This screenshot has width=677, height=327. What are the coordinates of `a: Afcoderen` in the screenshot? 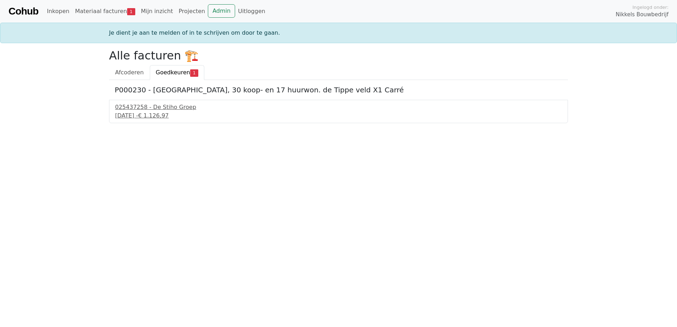 It's located at (129, 73).